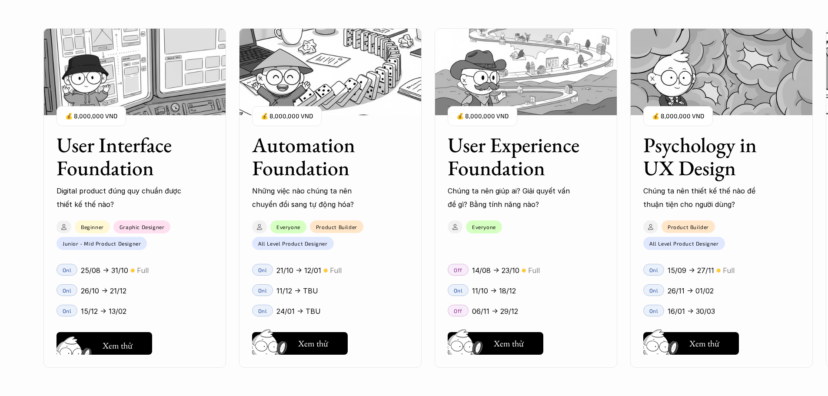 This screenshot has width=828, height=396. Describe the element at coordinates (104, 270) in the screenshot. I see `p: 25/08 -> 31/10` at that location.